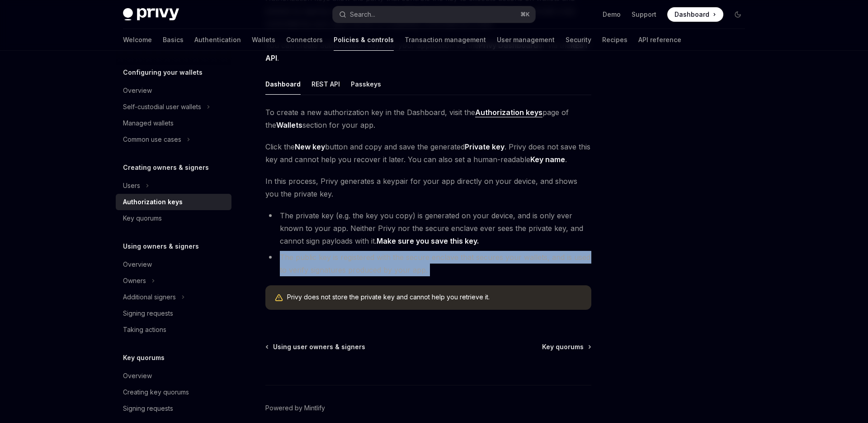  I want to click on a: Authentication, so click(218, 40).